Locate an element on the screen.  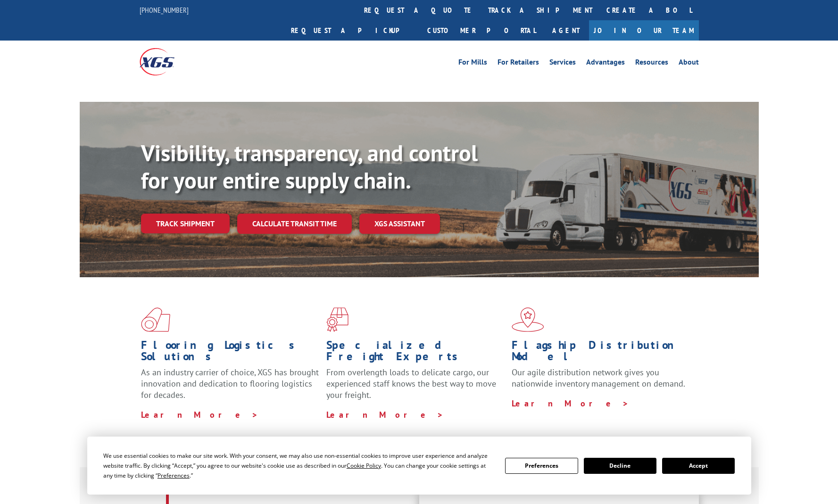
span: As an industry carrier of choice, XGS has brought innovation and dedication to flooring logistics... is located at coordinates (230, 383).